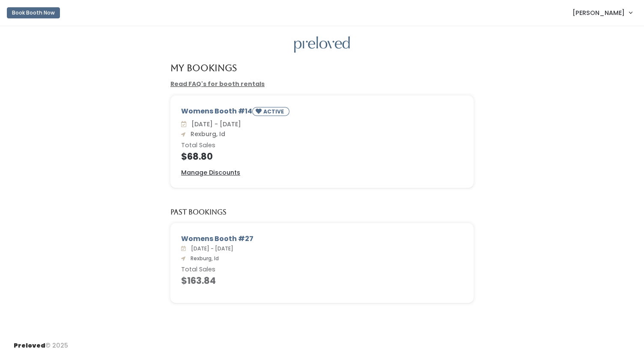  Describe the element at coordinates (274, 111) in the screenshot. I see `small: ACTIVE` at that location.